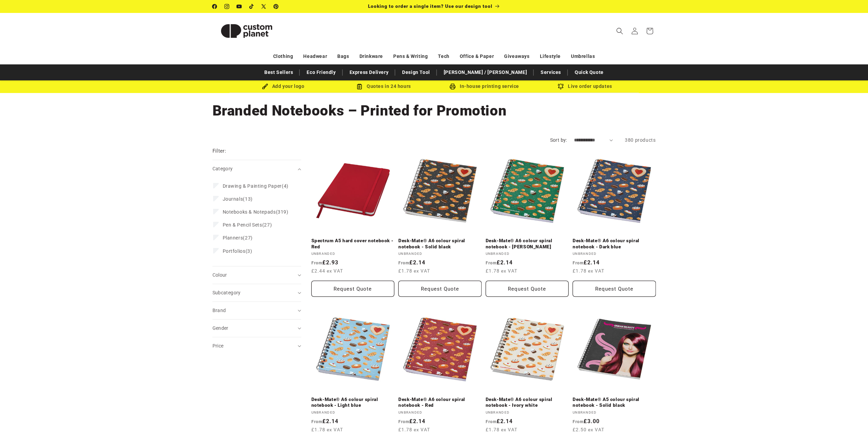  I want to click on span: Drawing & Painting Paper, so click(252, 186).